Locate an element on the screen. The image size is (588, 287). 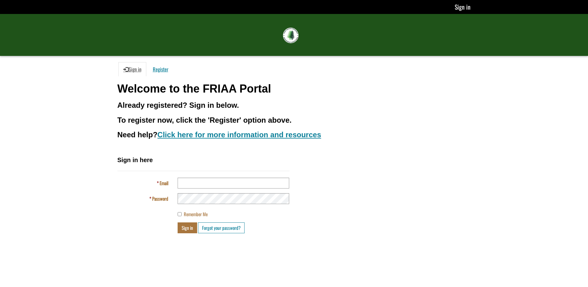
img: FRIAA Submissions Portal is located at coordinates (291, 35).